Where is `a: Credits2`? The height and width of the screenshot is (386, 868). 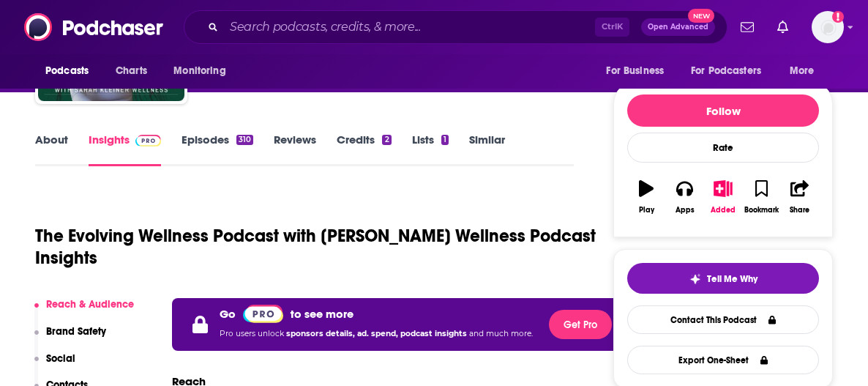
a: Credits2 is located at coordinates (364, 149).